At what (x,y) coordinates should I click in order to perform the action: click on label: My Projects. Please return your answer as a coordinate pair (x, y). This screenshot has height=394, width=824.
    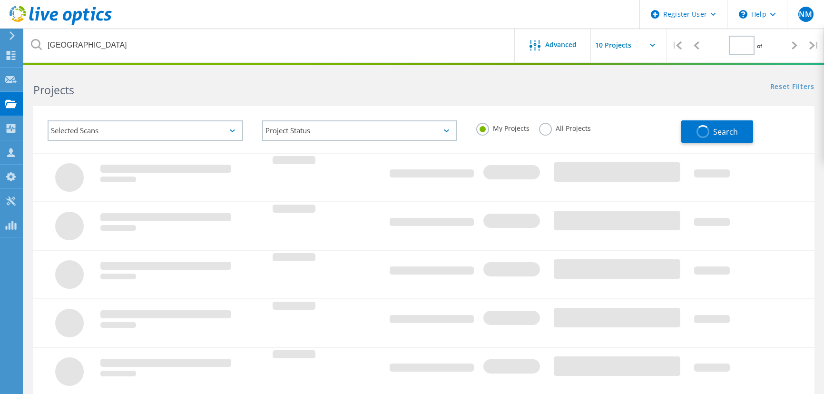
    Looking at the image, I should click on (503, 127).